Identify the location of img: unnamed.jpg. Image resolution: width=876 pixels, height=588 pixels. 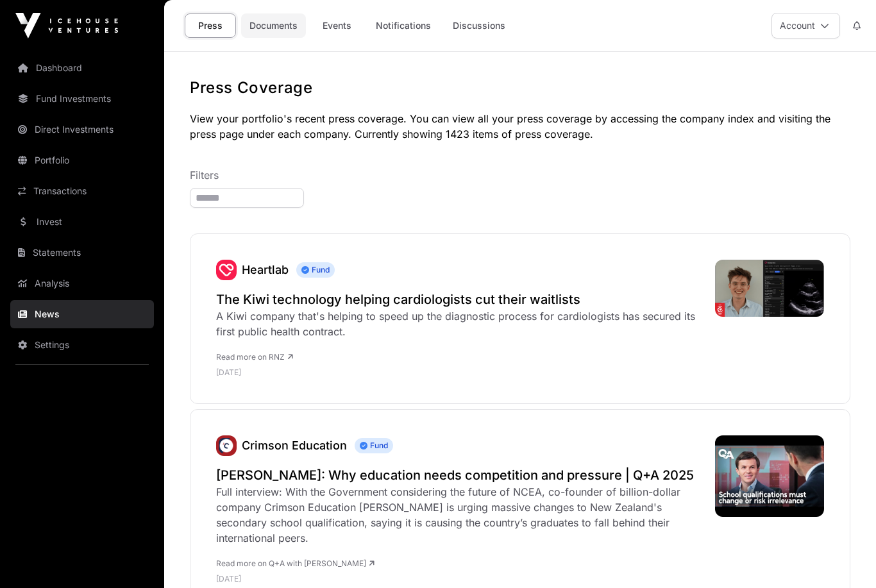
(226, 446).